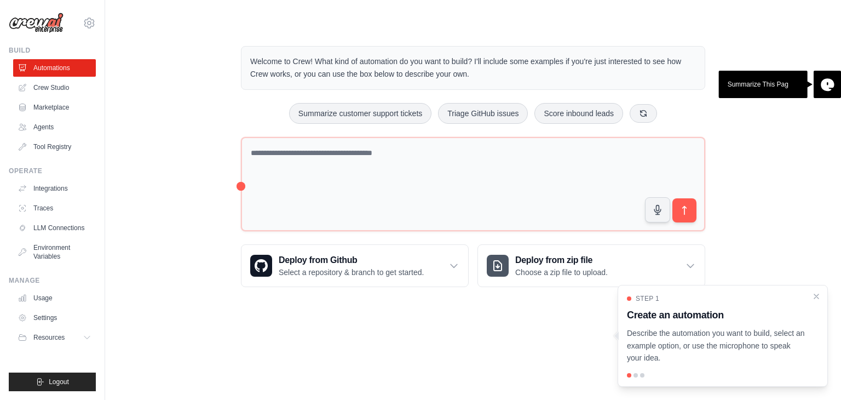 The width and height of the screenshot is (841, 400). I want to click on button: Summarize customer support tickets, so click(360, 113).